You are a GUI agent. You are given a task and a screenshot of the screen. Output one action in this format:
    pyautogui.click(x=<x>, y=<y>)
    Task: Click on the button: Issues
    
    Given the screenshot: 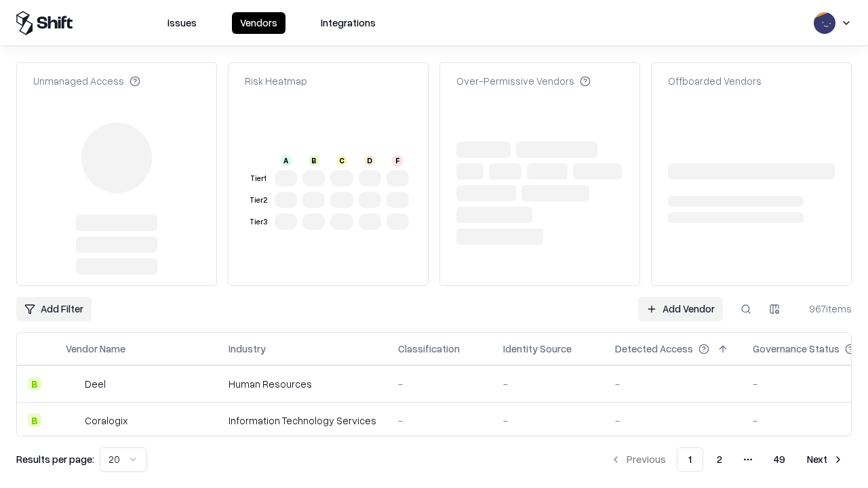 What is the action you would take?
    pyautogui.click(x=181, y=23)
    